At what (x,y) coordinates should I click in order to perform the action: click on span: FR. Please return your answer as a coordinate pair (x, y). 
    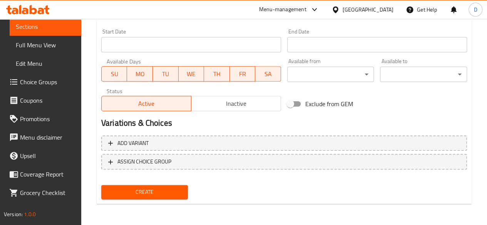
    Looking at the image, I should click on (243, 74).